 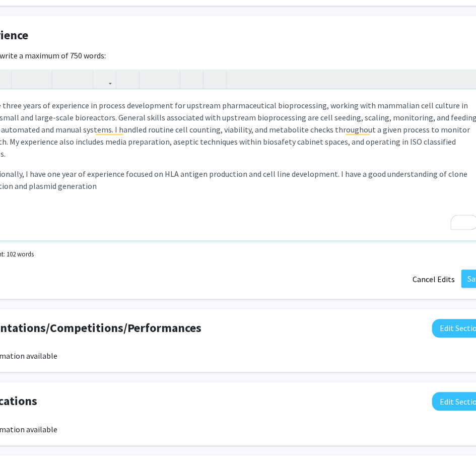 I want to click on button: Ordered list, so click(x=168, y=79).